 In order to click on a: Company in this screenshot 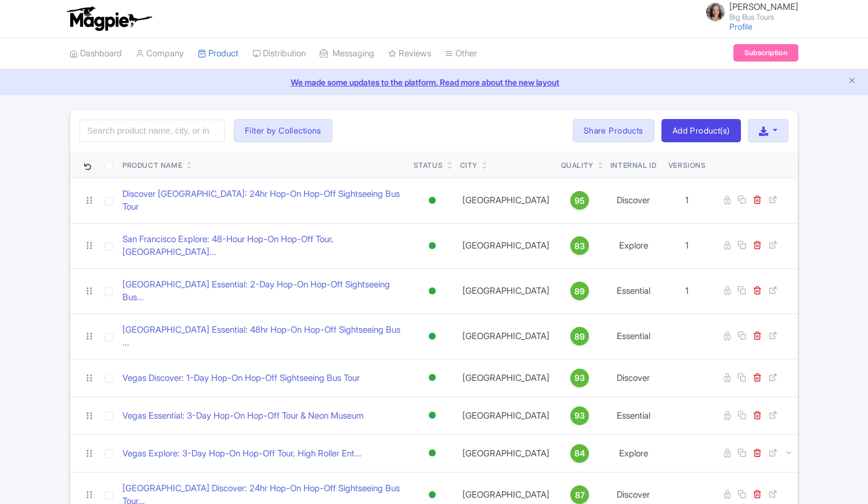, I will do `click(159, 53)`.